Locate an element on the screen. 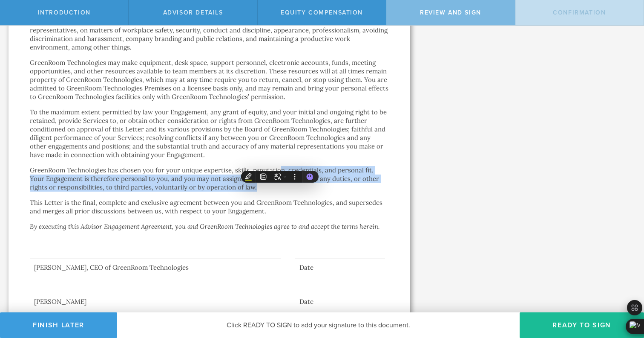 The height and width of the screenshot is (338, 644). p: GreenRoom Technologies may make equipment, desk space, support personnel, electronic accounts, fu... is located at coordinates (209, 80).